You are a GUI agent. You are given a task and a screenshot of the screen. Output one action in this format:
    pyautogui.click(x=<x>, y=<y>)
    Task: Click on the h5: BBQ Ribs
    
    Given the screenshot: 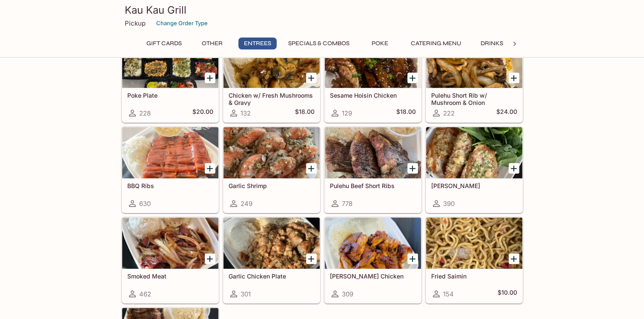 What is the action you would take?
    pyautogui.click(x=171, y=185)
    